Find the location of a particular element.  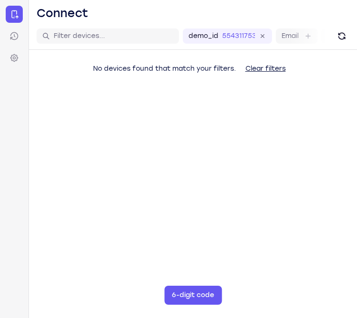

h1: Connect is located at coordinates (62, 13).